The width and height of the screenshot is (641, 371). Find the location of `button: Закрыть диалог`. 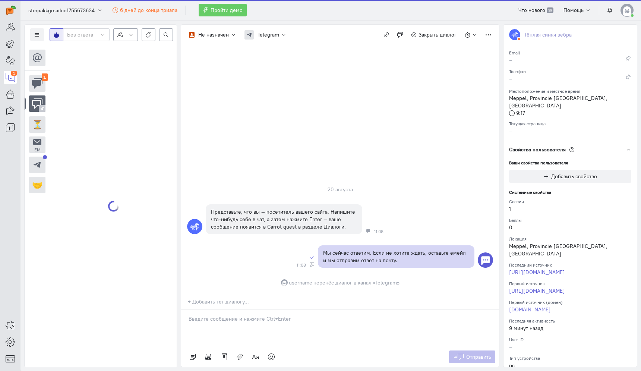

button: Закрыть диалог is located at coordinates (434, 35).